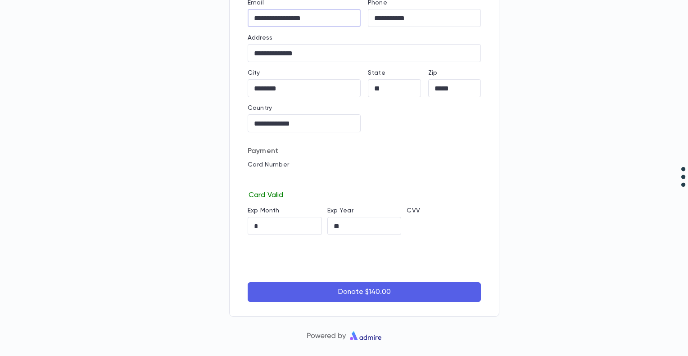 This screenshot has height=356, width=688. I want to click on label: Exp Year, so click(340, 211).